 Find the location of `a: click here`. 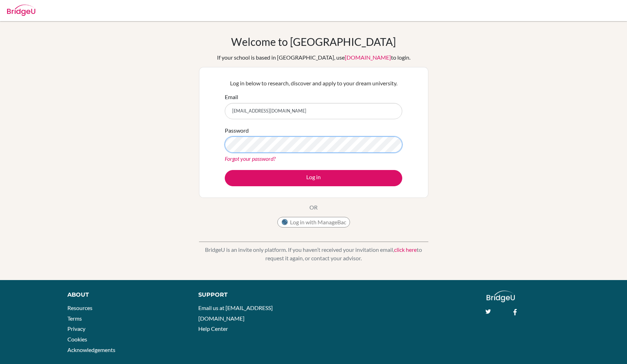

a: click here is located at coordinates (405, 249).